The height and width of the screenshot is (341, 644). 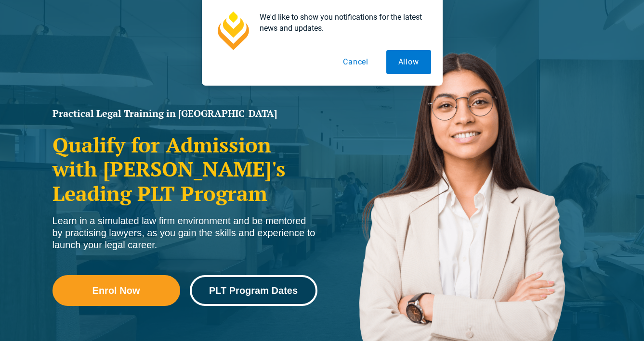 What do you see at coordinates (408, 62) in the screenshot?
I see `button: Allow` at bounding box center [408, 62].